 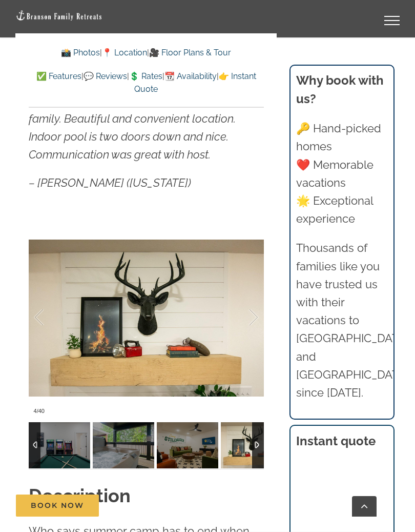 What do you see at coordinates (190, 52) in the screenshot?
I see `a: 🎥 Floor Plans & Tour` at bounding box center [190, 52].